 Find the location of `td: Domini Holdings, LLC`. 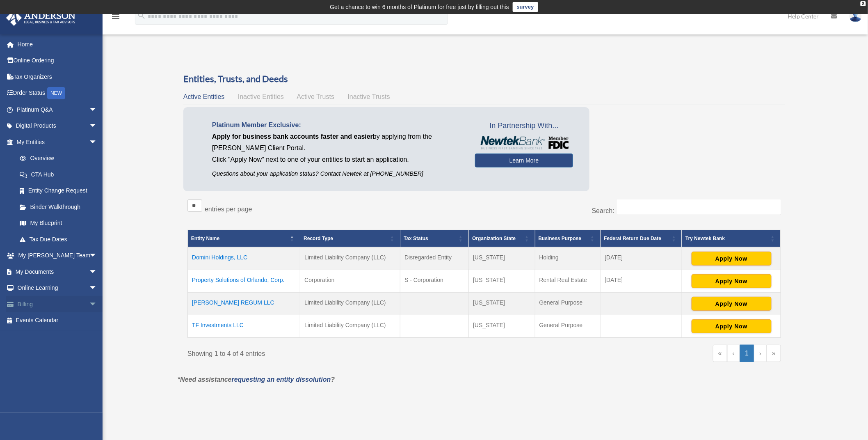

td: Domini Holdings, LLC is located at coordinates (244, 259).